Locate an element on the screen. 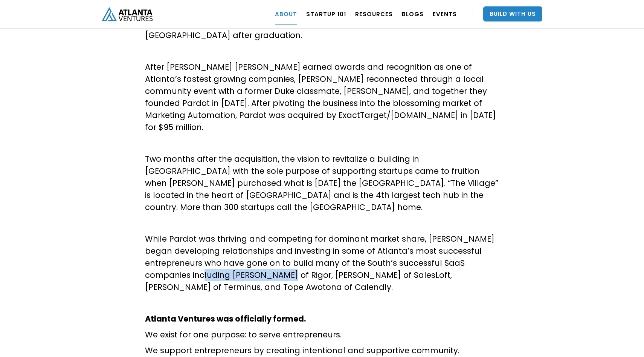 The image size is (644, 357). p: We support entrepreneurs by creating intentional and supportive community. is located at coordinates (322, 350).